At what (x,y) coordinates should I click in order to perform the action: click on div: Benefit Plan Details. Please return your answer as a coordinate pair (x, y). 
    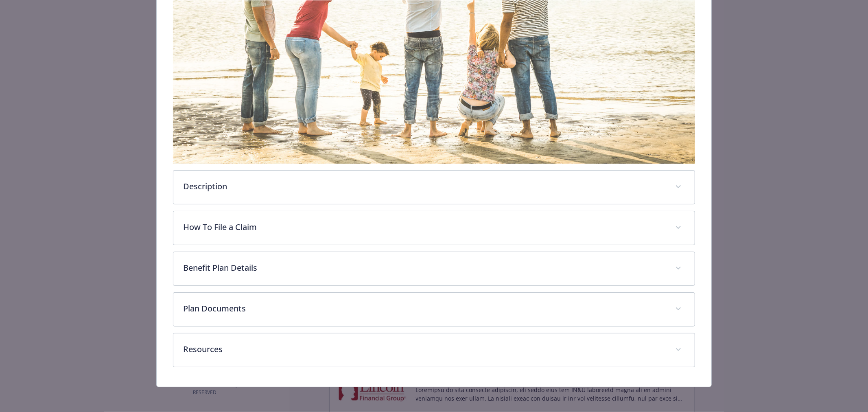
    Looking at the image, I should click on (434, 269).